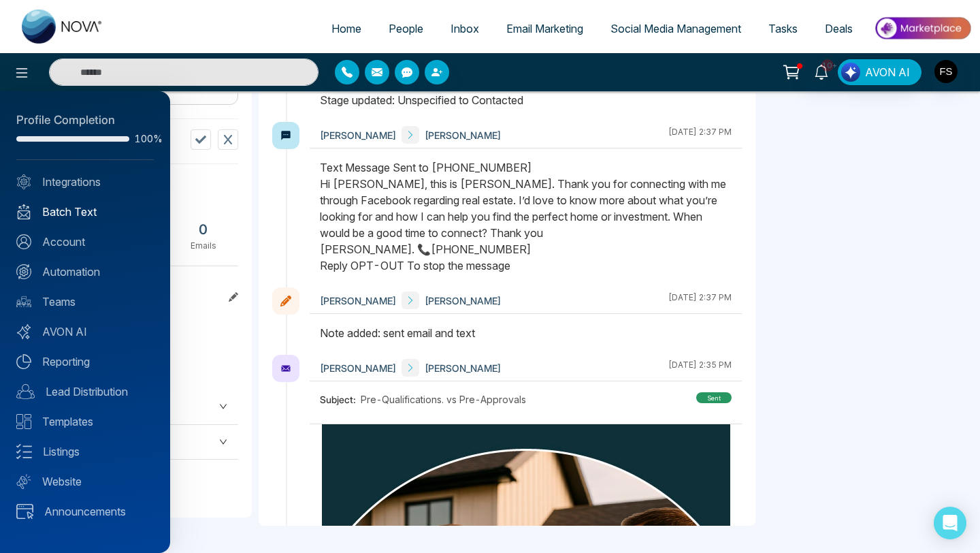 The height and width of the screenshot is (553, 980). I want to click on a: Templates, so click(85, 422).